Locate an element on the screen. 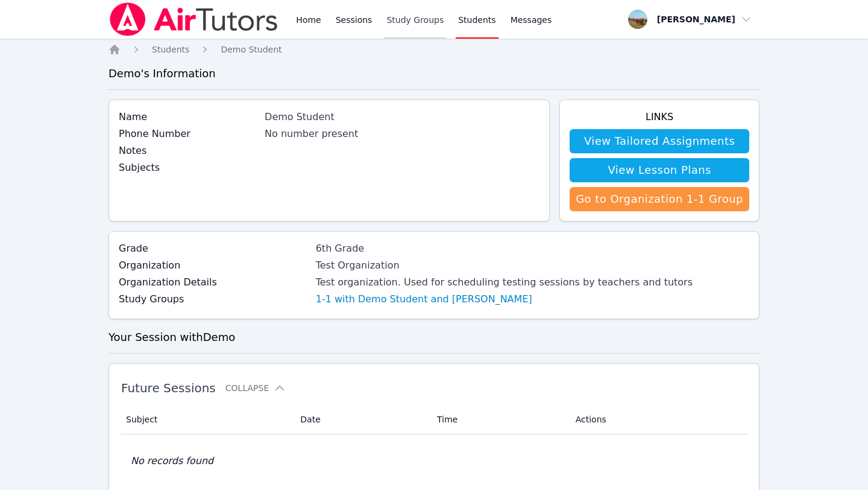 The width and height of the screenshot is (868, 490). label: Notes is located at coordinates (188, 150).